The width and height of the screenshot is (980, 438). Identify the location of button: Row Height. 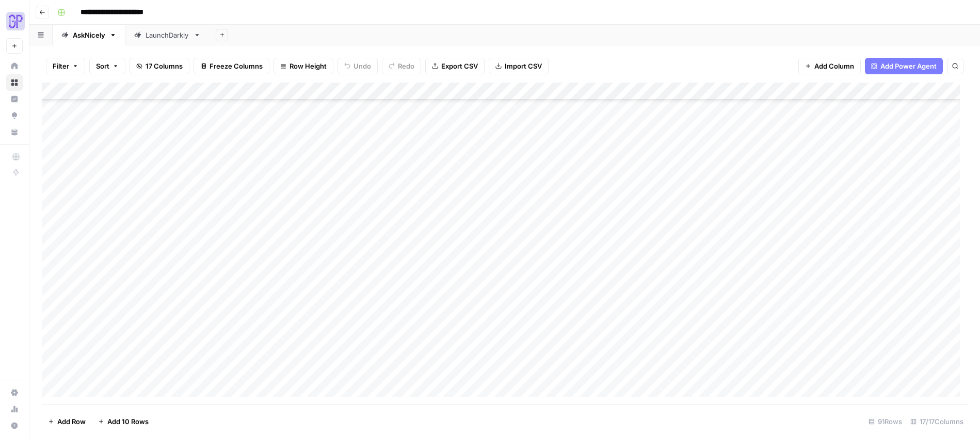
(303, 66).